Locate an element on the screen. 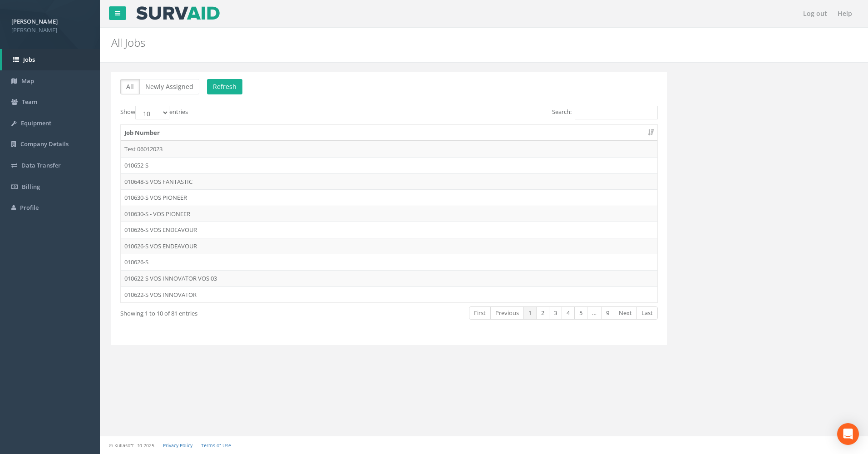 Image resolution: width=868 pixels, height=454 pixels. label: Search: is located at coordinates (604, 112).